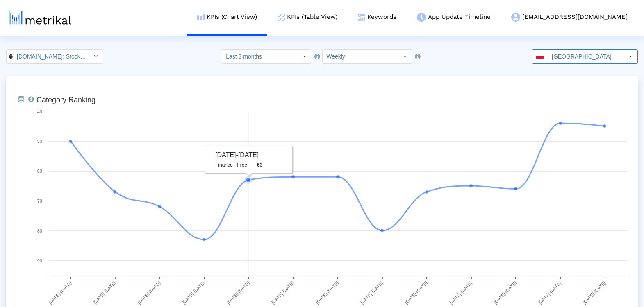  What do you see at coordinates (40, 18) in the screenshot?
I see `img: metrical-logo-light.png` at bounding box center [40, 18].